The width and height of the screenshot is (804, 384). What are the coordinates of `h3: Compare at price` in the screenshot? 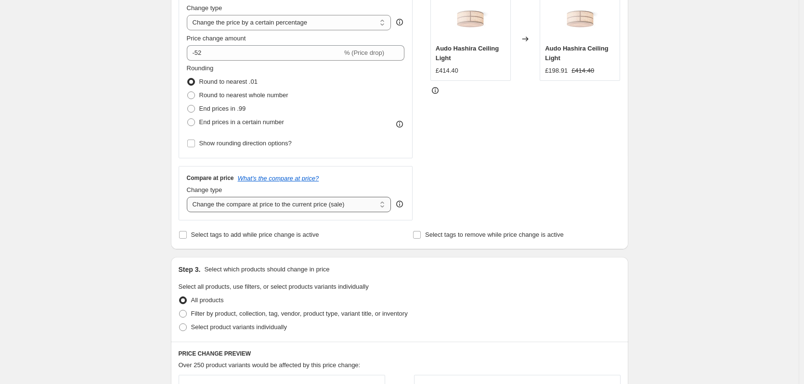 It's located at (210, 178).